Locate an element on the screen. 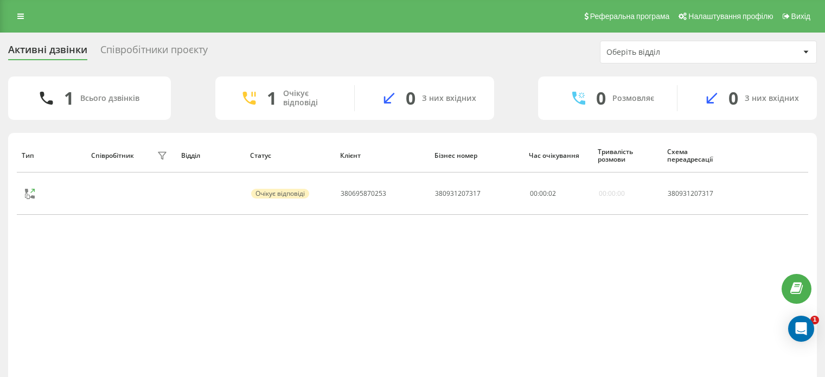 The height and width of the screenshot is (377, 825). span: 1 is located at coordinates (815, 320).